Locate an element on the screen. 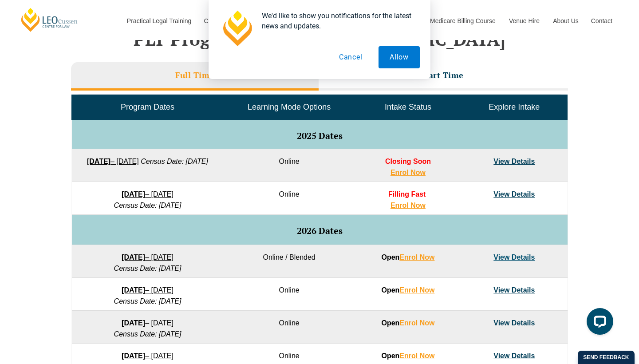 This screenshot has width=639, height=364. span: Learning Mode Options is located at coordinates (289, 107).